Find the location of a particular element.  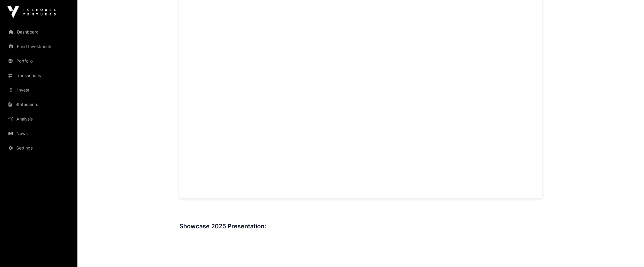

a: Invest is located at coordinates (39, 90).